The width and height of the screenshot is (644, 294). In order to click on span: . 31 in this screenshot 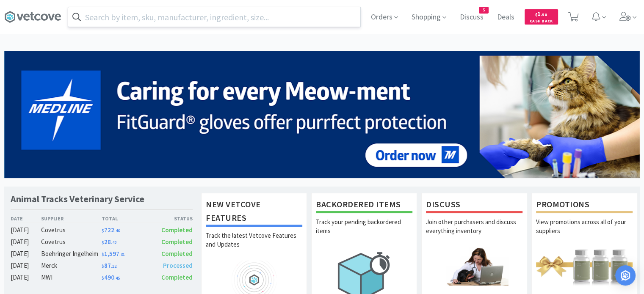, I will do `click(122, 254)`.